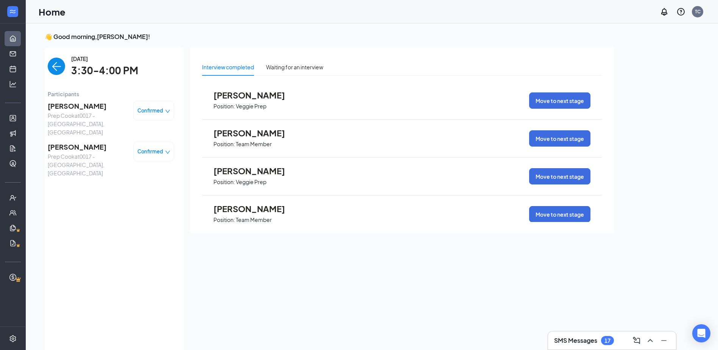  Describe the element at coordinates (576, 340) in the screenshot. I see `h3: SMS Messages` at that location.